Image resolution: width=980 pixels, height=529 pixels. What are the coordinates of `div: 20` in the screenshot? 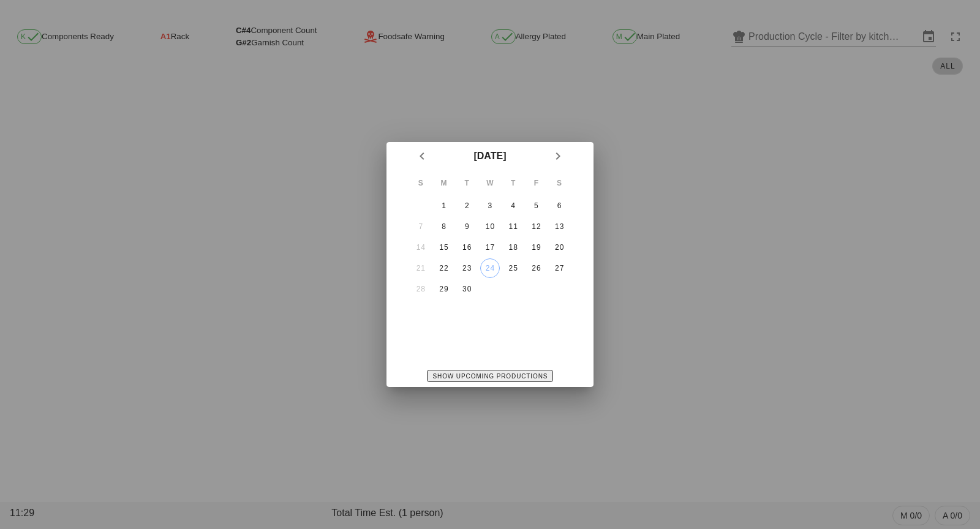 It's located at (559, 248).